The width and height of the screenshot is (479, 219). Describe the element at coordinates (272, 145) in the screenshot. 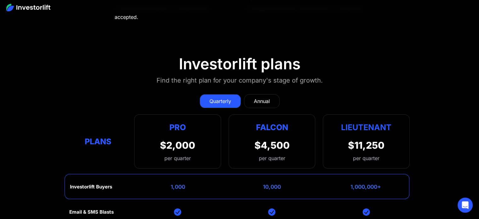

I see `div: $4,500` at that location.